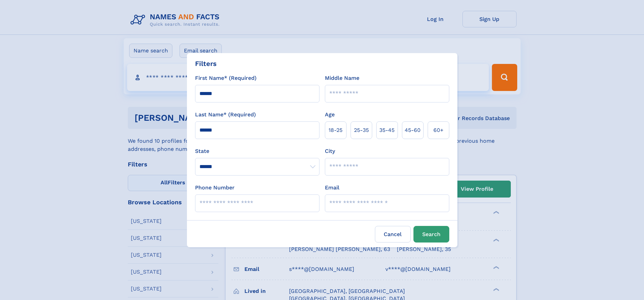 This screenshot has height=300, width=644. I want to click on label: City, so click(330, 151).